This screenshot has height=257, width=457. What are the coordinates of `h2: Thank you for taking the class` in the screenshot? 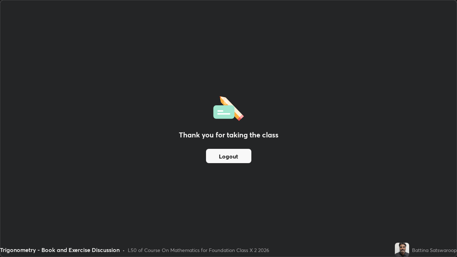 It's located at (229, 135).